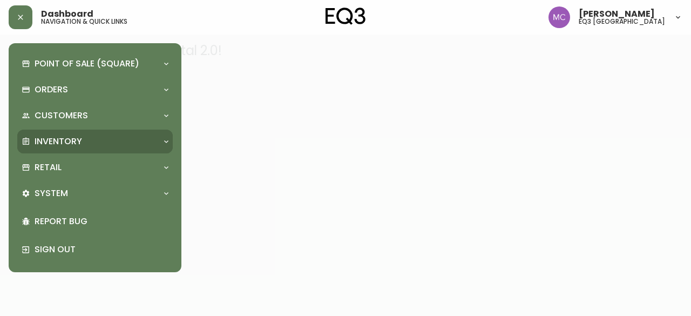 The image size is (691, 316). Describe the element at coordinates (102, 249) in the screenshot. I see `p: Sign Out` at that location.